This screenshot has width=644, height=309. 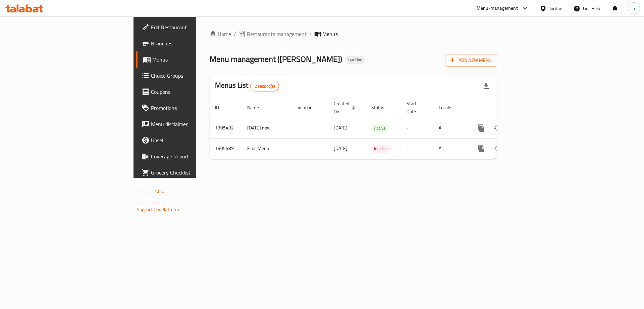 What do you see at coordinates (193, 108) in the screenshot?
I see `span: Promotions` at bounding box center [193, 108].